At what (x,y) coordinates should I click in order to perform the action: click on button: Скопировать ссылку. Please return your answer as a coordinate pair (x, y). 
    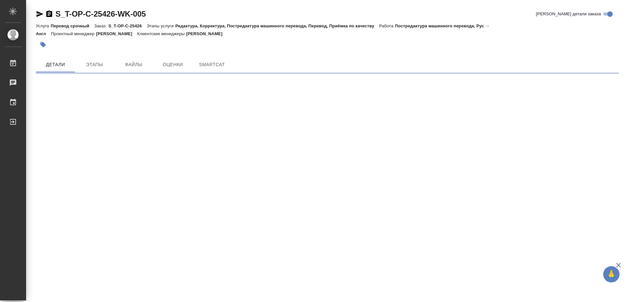
    Looking at the image, I should click on (49, 14).